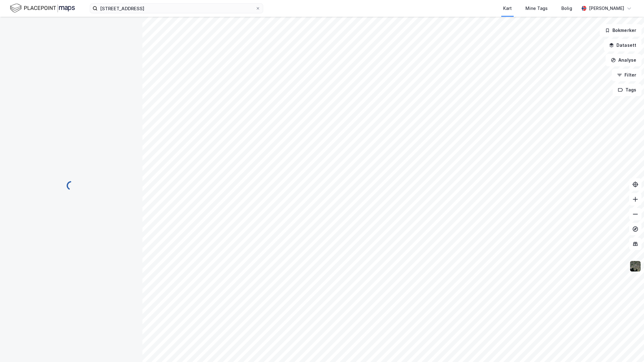 The image size is (644, 362). Describe the element at coordinates (507, 8) in the screenshot. I see `div: Kart` at that location.